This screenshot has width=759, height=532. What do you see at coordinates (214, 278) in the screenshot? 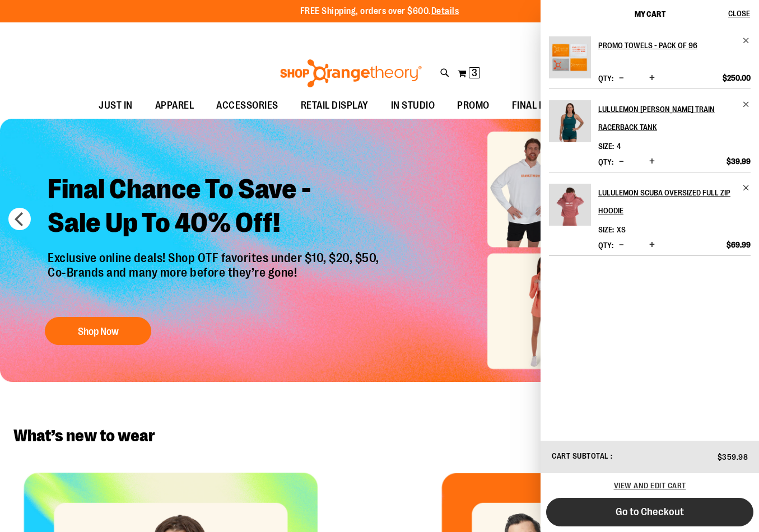
I see `p: Exclusive online deals! Shop OTF favorites under $10, $20, $50, Co-Brands and many more before th...` at bounding box center [214, 278].